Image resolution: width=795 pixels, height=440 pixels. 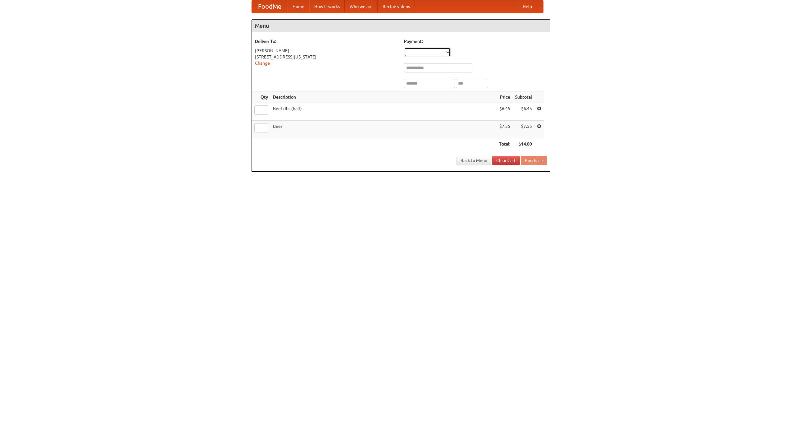 I want to click on h5: Deliver To:, so click(x=327, y=41).